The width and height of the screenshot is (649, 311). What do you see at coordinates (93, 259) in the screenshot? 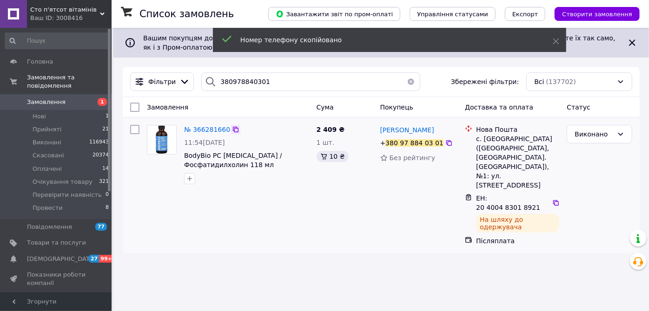
I see `span: 27` at bounding box center [93, 259].